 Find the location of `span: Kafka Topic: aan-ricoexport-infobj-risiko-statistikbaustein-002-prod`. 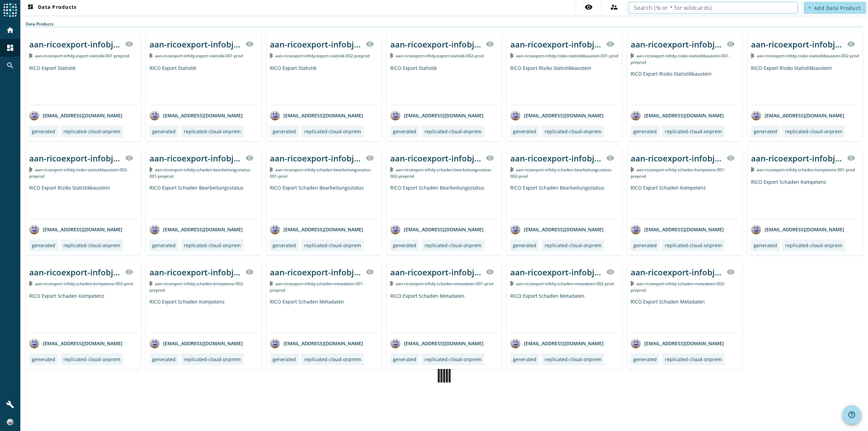

span: Kafka Topic: aan-ricoexport-infobj-risiko-statistikbaustein-002-prod is located at coordinates (808, 56).